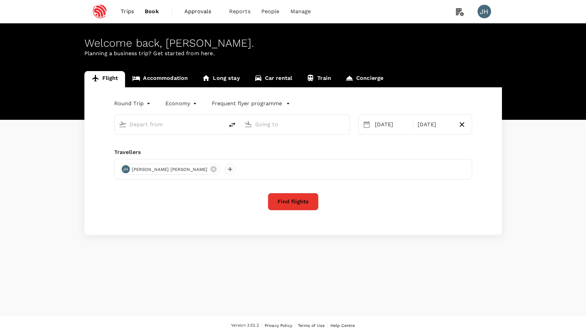 This screenshot has width=586, height=334. What do you see at coordinates (278, 326) in the screenshot?
I see `a: Privacy Policy` at bounding box center [278, 326].